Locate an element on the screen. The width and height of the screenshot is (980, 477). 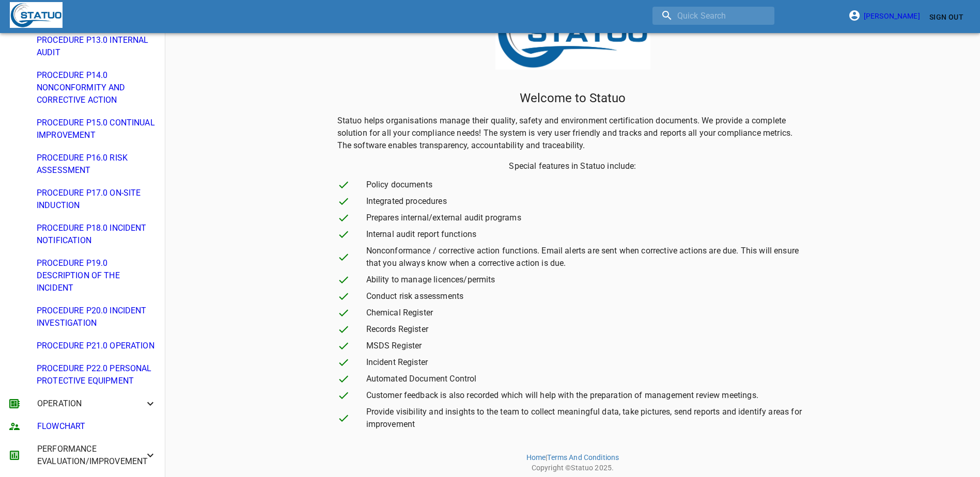
a: Terms And Conditions is located at coordinates (583, 458).